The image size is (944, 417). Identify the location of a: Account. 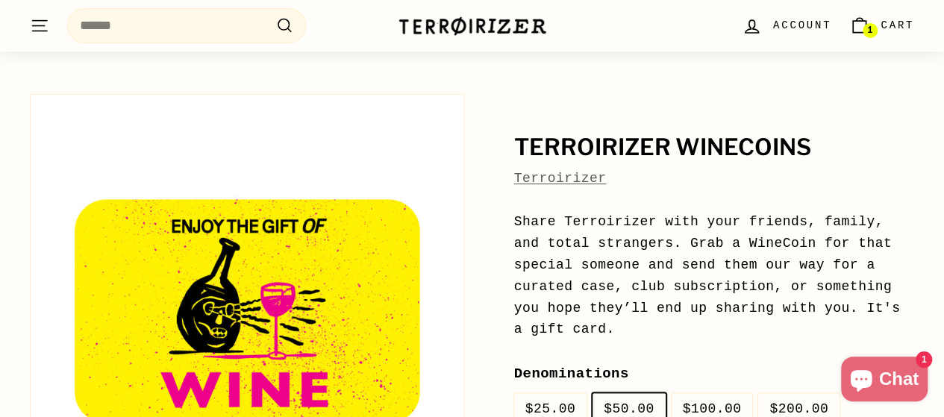
(786, 25).